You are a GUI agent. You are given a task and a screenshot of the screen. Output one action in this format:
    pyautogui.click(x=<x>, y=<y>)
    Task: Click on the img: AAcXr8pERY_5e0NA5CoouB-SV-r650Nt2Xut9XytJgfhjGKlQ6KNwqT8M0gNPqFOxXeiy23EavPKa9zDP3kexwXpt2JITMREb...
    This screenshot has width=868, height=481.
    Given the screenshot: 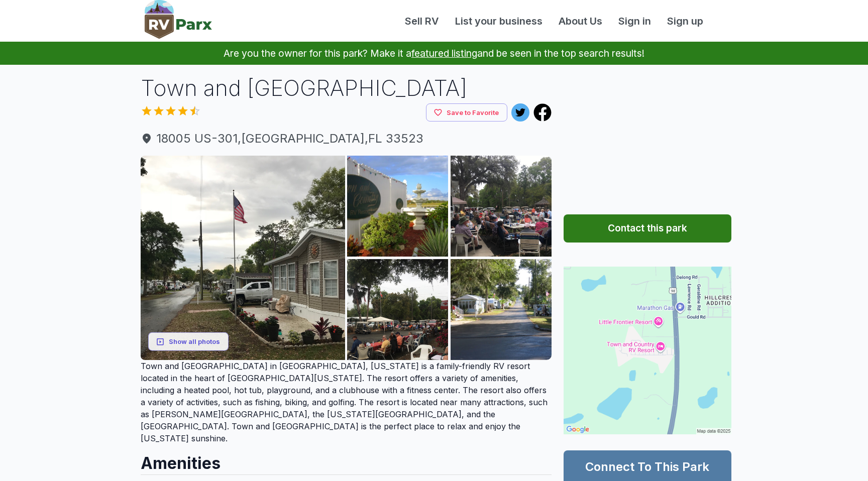 What is the action you would take?
    pyautogui.click(x=501, y=206)
    